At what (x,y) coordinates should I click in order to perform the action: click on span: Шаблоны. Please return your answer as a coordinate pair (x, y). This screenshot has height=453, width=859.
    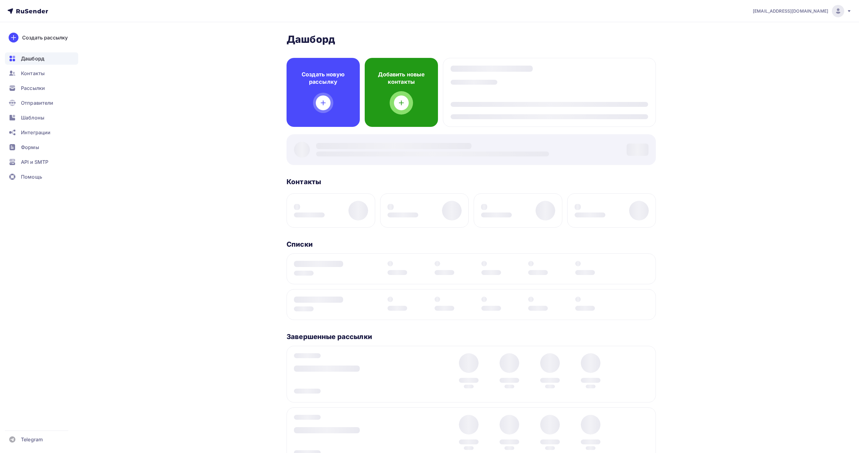
    Looking at the image, I should click on (33, 118).